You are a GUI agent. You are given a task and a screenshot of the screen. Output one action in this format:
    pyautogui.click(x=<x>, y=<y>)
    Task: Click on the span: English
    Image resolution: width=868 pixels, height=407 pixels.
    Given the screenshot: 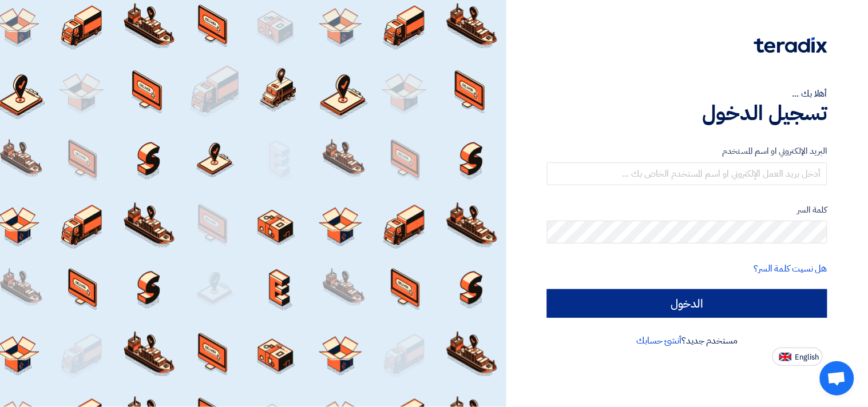 What is the action you would take?
    pyautogui.click(x=808, y=357)
    